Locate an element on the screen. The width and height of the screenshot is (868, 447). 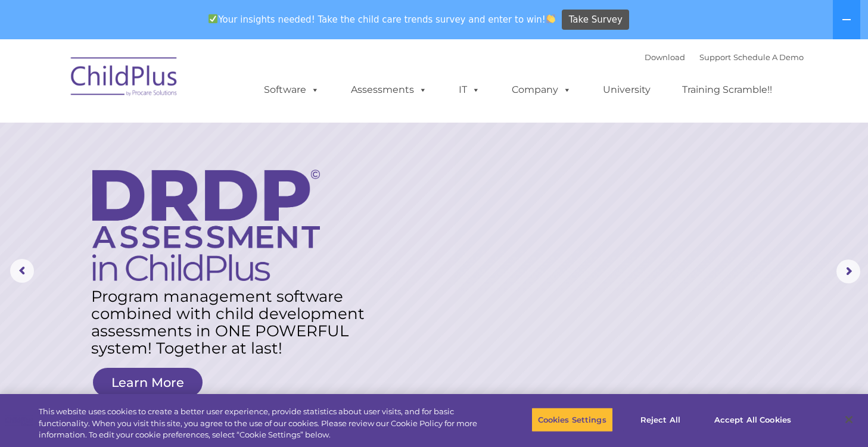
span: Phone number is located at coordinates (191, 132).